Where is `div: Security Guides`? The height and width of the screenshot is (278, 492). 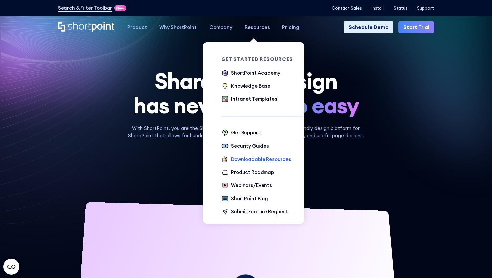
div: Security Guides is located at coordinates (250, 146).